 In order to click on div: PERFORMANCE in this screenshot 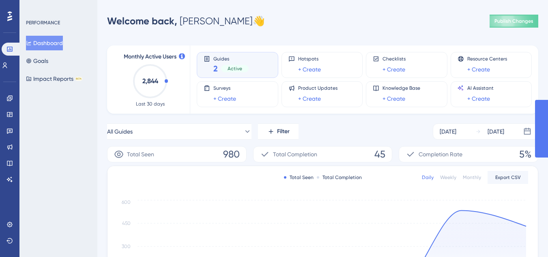, I will do `click(43, 23)`.